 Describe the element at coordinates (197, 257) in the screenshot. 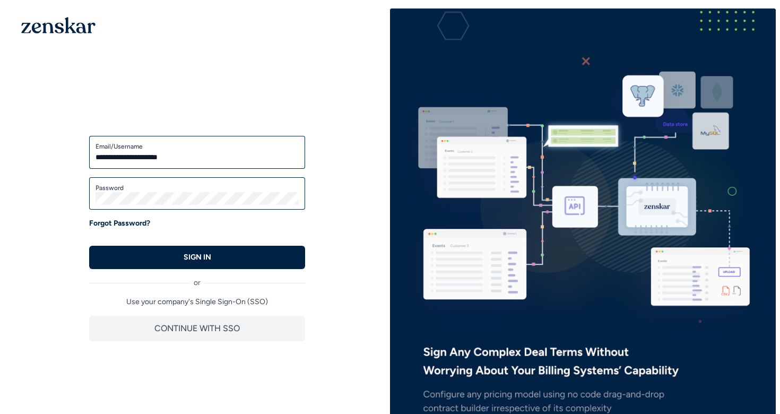

I see `p: SIGN IN` at that location.